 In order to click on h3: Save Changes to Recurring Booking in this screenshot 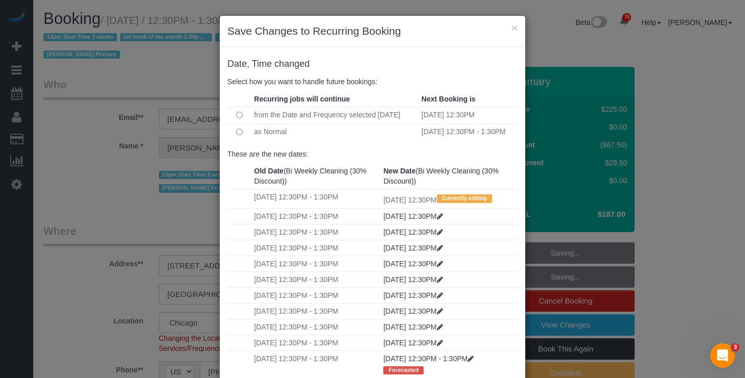, I will do `click(372, 31)`.